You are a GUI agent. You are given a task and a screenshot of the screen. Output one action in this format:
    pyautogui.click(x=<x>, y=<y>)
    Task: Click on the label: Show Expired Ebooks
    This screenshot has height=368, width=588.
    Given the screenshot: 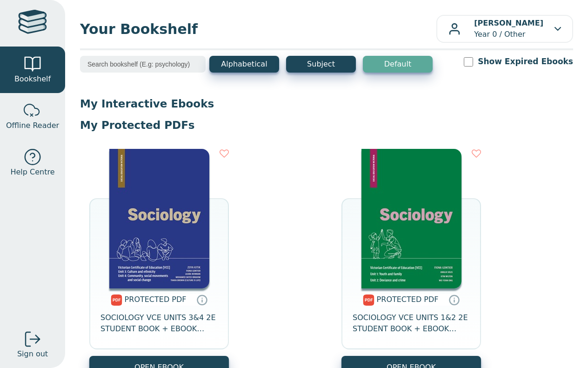 What is the action you would take?
    pyautogui.click(x=525, y=61)
    